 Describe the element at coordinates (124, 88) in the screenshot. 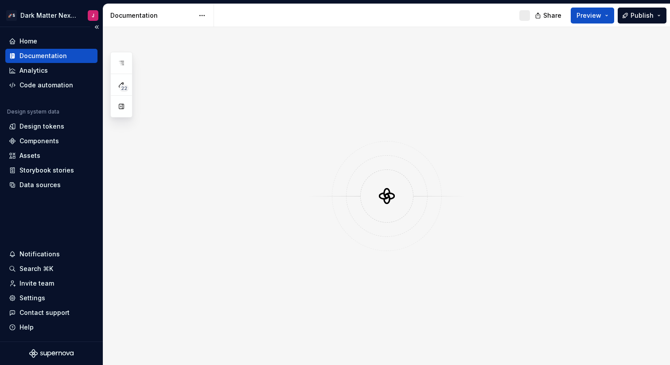

I see `span: 22` at that location.